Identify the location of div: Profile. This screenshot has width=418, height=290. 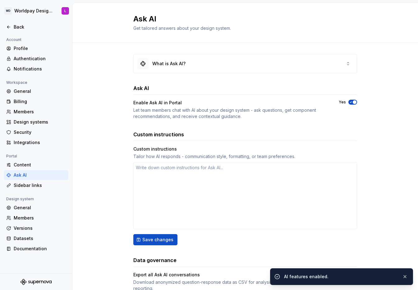
(40, 48).